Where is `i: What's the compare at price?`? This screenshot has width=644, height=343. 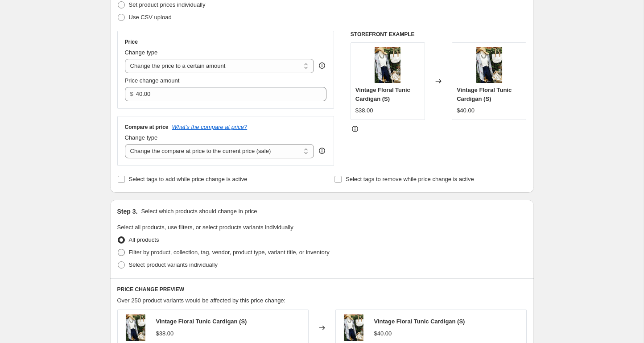
i: What's the compare at price? is located at coordinates (209, 127).